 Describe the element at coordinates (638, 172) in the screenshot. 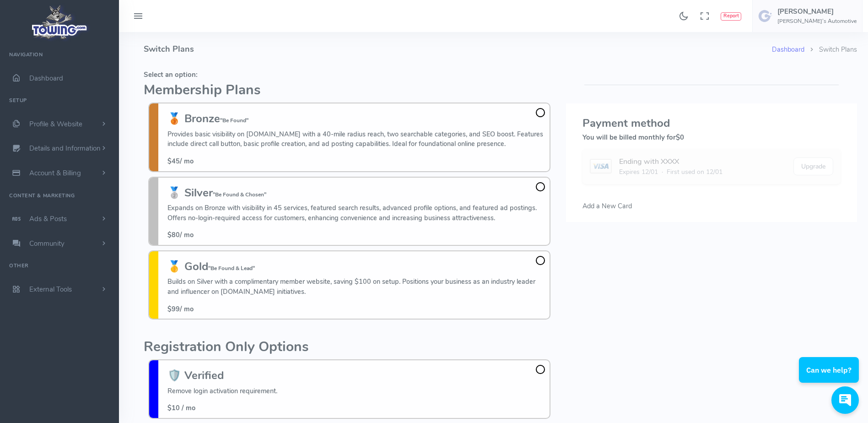

I see `span: Expires 12/01` at that location.